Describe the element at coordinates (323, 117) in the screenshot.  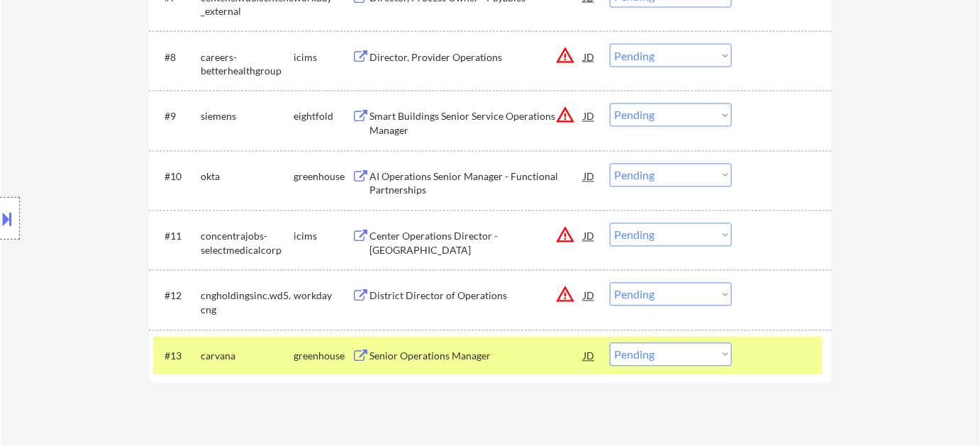
I see `div: eightfold` at that location.